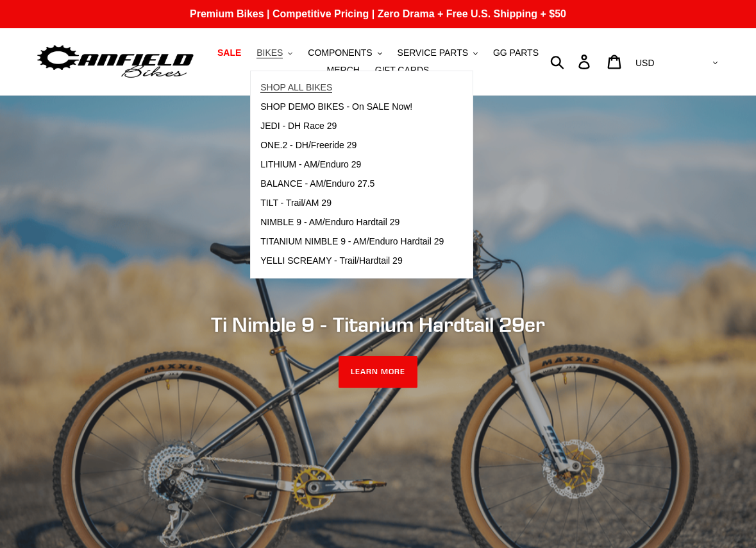 This screenshot has height=548, width=756. What do you see at coordinates (332, 260) in the screenshot?
I see `span: YELLI SCREAMY - Trail/Hardtail 29` at bounding box center [332, 260].